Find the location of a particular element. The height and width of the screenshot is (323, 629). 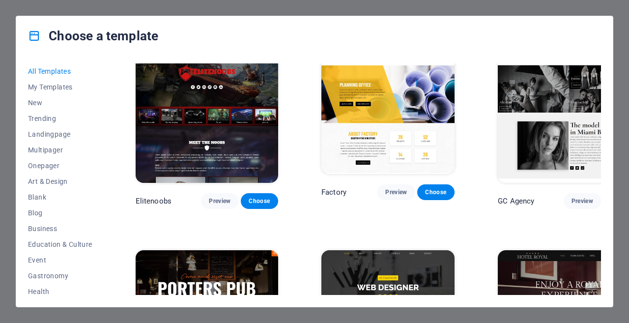

p: Elitenoobs is located at coordinates (153, 201).